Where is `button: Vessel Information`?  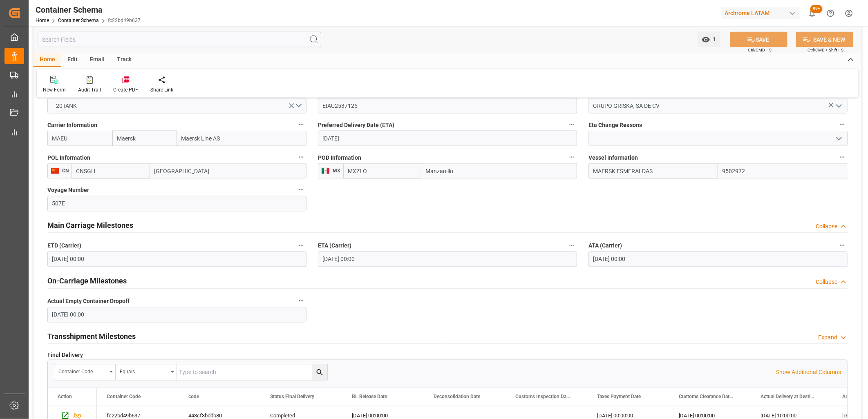
button: Vessel Information is located at coordinates (842, 157).